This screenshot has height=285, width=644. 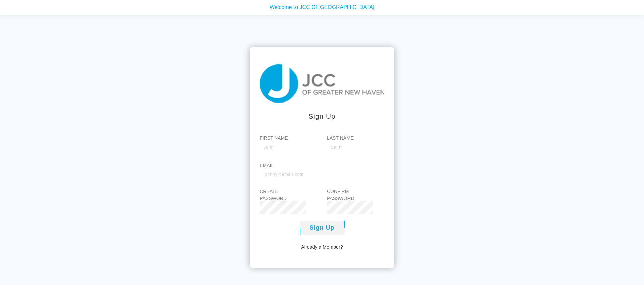 What do you see at coordinates (322, 228) in the screenshot?
I see `button: Sign Up` at bounding box center [322, 228].